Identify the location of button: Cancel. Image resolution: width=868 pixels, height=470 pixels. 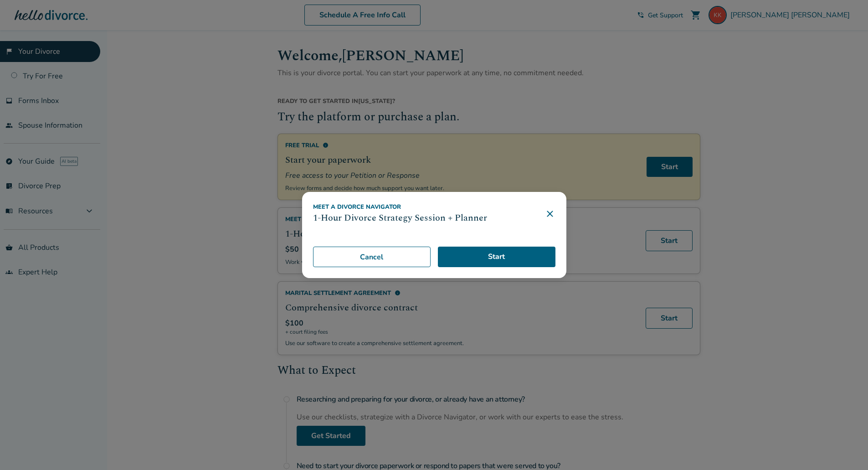
(372, 257).